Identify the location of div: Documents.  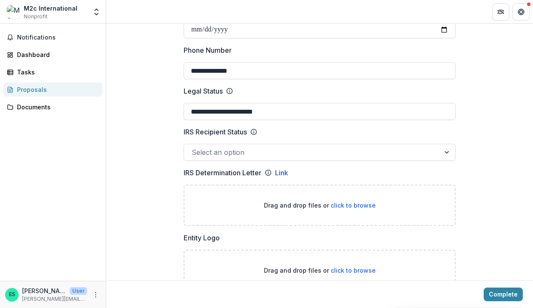
(56, 107).